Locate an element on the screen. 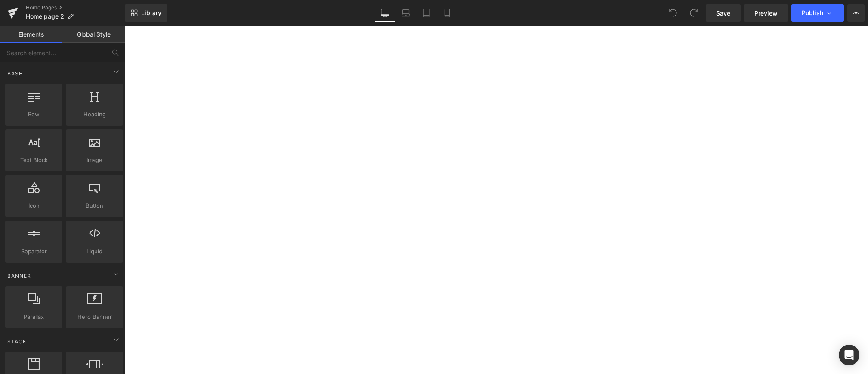 This screenshot has height=374, width=868. span: Publish is located at coordinates (812, 13).